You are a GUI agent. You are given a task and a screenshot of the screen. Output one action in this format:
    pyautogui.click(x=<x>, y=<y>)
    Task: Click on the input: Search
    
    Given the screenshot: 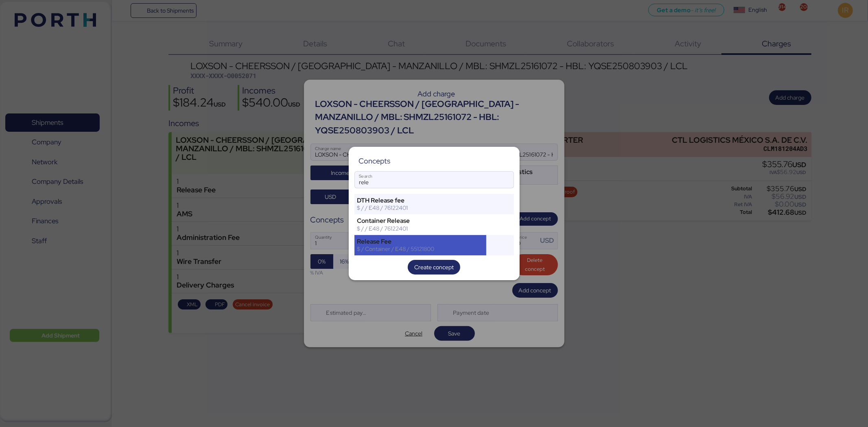 What is the action you would take?
    pyautogui.click(x=434, y=180)
    